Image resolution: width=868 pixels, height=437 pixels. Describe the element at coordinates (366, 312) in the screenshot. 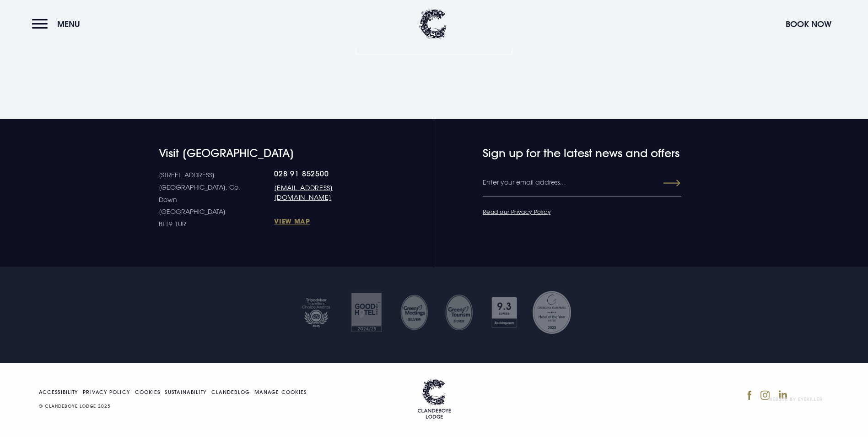

I see `img: Good hotel 24 25 2` at that location.